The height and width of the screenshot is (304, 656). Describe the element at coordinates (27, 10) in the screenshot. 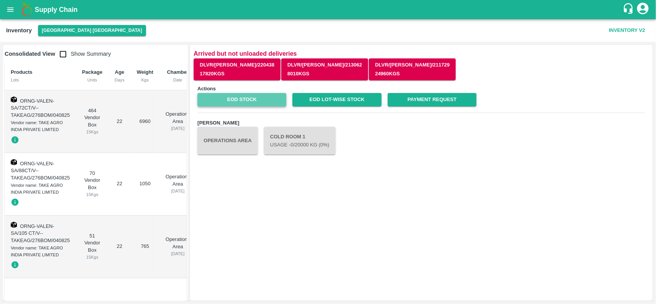

I see `img: logo` at that location.